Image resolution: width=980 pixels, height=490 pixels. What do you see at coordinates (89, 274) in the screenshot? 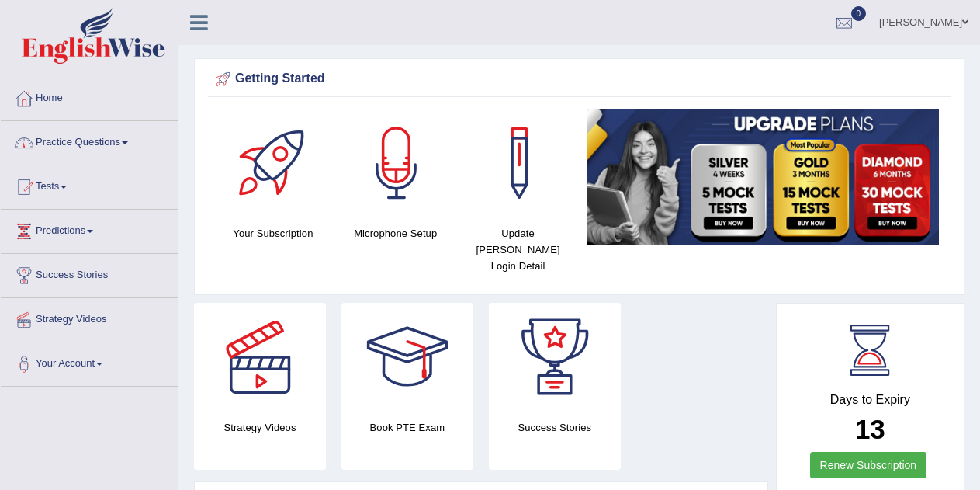
I see `a: Success Stories` at bounding box center [89, 274].